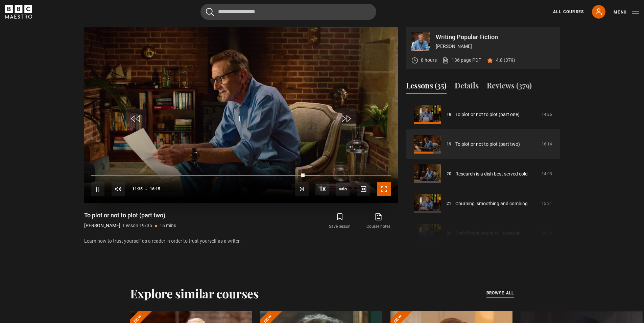  Describe the element at coordinates (118, 189) in the screenshot. I see `button: Mute` at that location.